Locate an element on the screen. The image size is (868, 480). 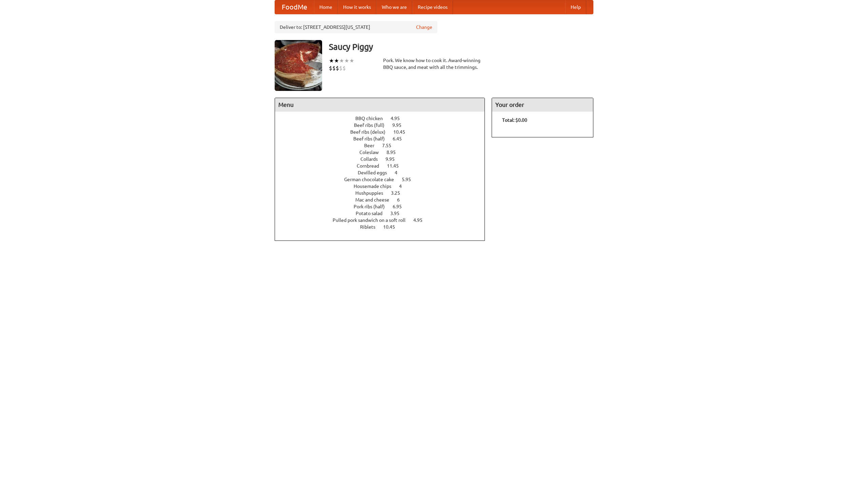
b: Total: $0.00 is located at coordinates (514, 120).